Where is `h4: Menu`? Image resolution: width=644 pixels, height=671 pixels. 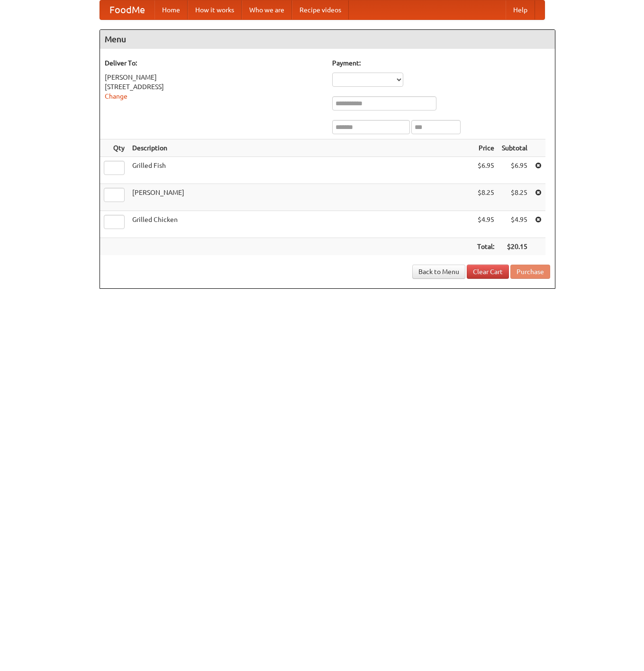 h4: Menu is located at coordinates (328, 39).